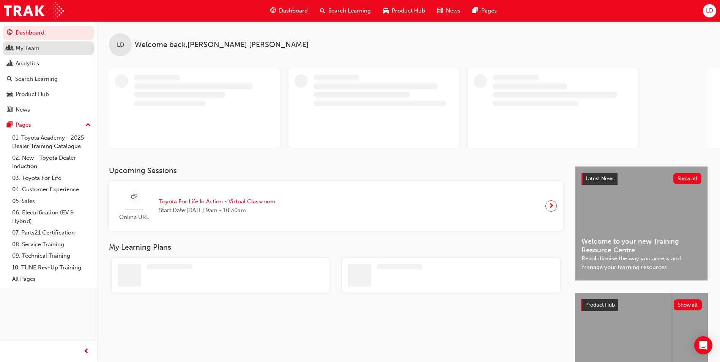 Image resolution: width=720 pixels, height=362 pixels. I want to click on span: people-icon, so click(9, 49).